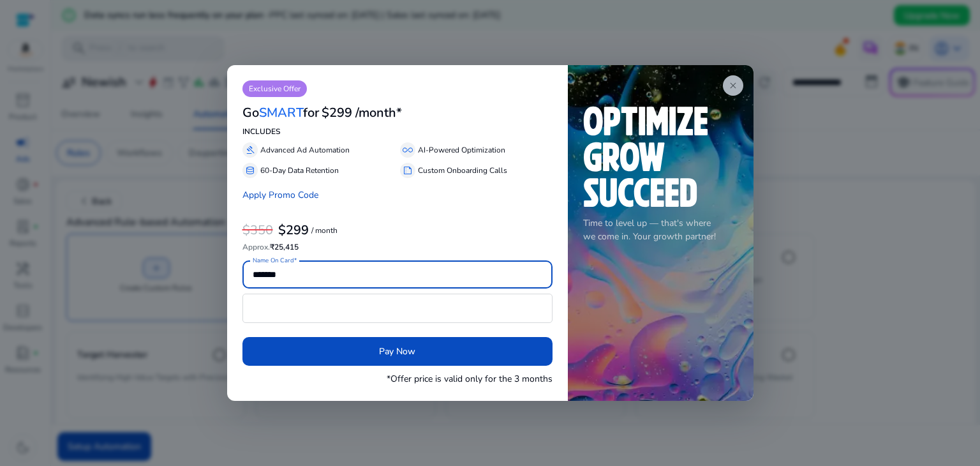 Image resolution: width=980 pixels, height=466 pixels. I want to click on p: *Offer price is valid only for the 3 months, so click(469, 379).